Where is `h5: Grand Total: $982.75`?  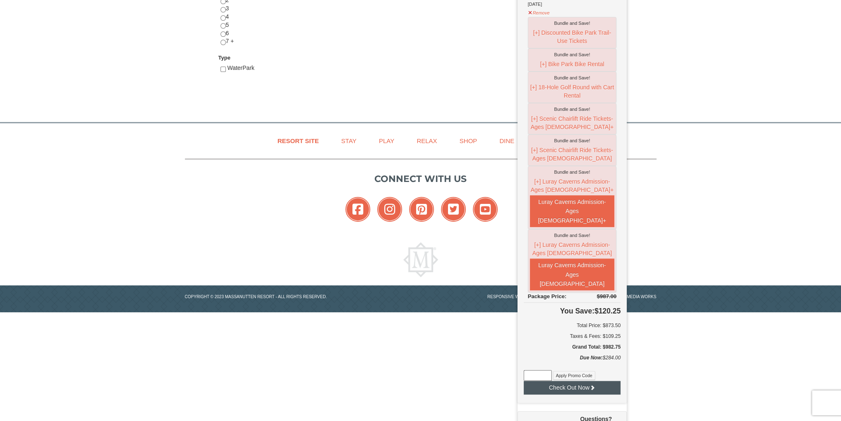
h5: Grand Total: $982.75 is located at coordinates (572, 347).